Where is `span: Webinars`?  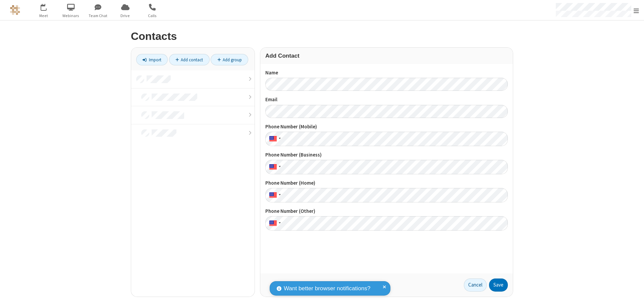
span: Webinars is located at coordinates (71, 16).